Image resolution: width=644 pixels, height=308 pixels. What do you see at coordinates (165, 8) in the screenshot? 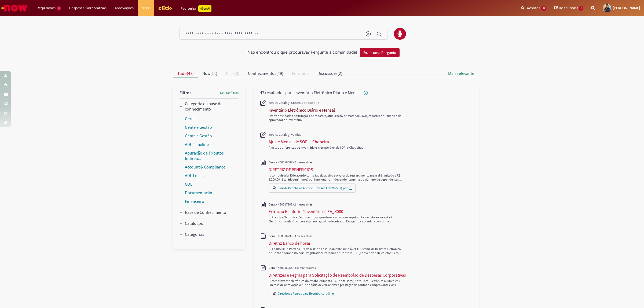
I see `img: click_logo_yellow_360x200.png` at bounding box center [165, 8].